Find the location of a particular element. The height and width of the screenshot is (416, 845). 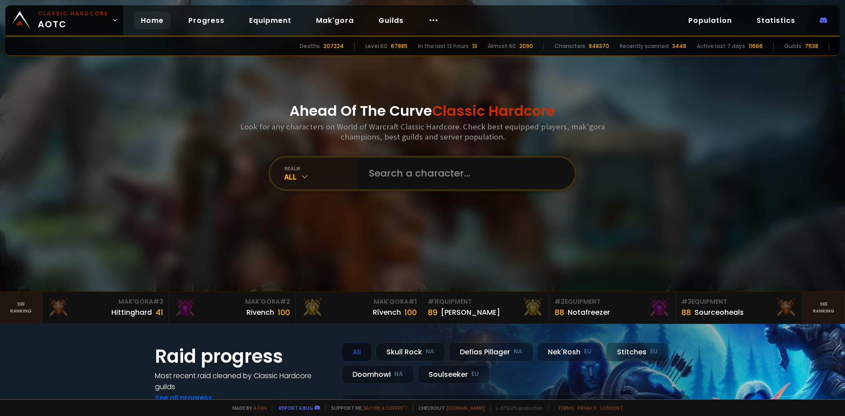

a: Mak'Gora#1Rîvench100 is located at coordinates (359, 308).